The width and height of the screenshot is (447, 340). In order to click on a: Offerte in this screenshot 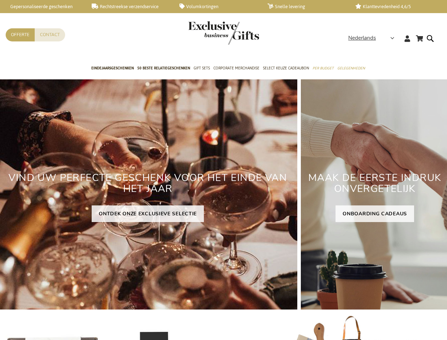, I will do `click(20, 35)`.